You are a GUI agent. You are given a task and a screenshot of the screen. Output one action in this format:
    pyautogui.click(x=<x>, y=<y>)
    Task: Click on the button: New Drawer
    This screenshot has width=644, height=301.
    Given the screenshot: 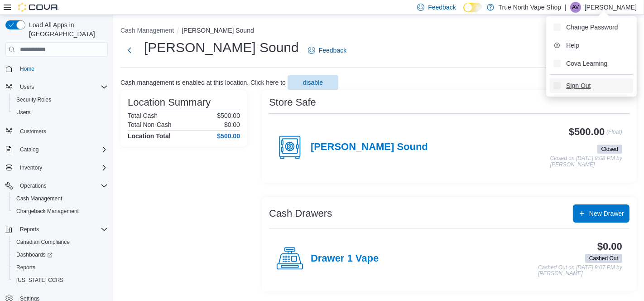 What is the action you would take?
    pyautogui.click(x=601, y=214)
    